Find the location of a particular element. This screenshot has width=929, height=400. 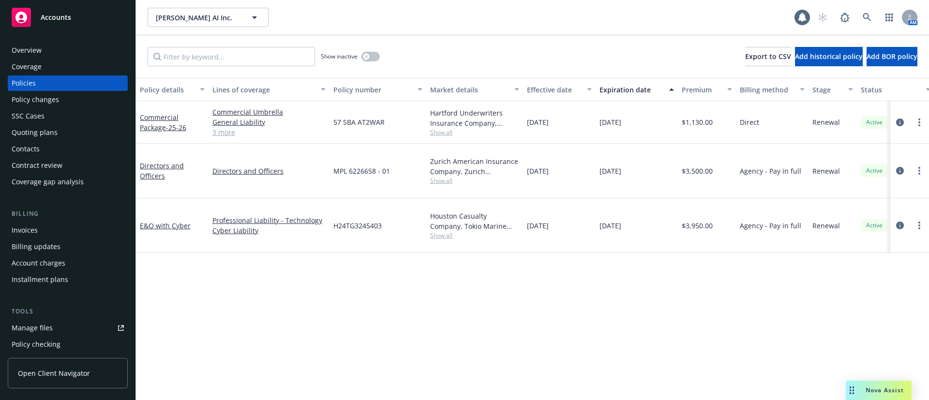

span: MPL 6226658 - 01 is located at coordinates (362, 171).